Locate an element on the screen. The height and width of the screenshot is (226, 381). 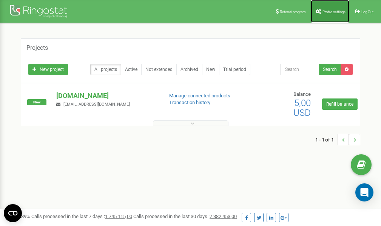
span: 1 - 1 of 1 is located at coordinates (327, 140).